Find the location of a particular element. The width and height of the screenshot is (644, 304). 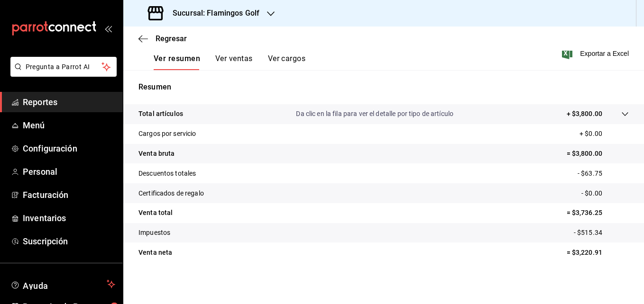

span: Exportar a Excel is located at coordinates (596, 53).